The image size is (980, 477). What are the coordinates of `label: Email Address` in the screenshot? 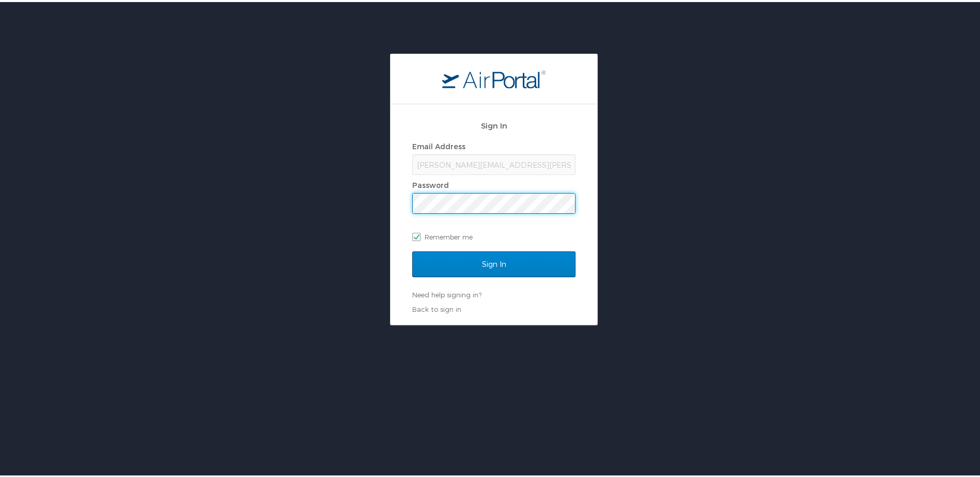 It's located at (439, 144).